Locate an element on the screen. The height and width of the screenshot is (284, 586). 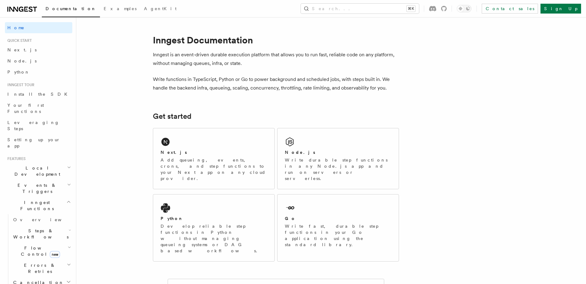
button: Local Development is located at coordinates (38, 171).